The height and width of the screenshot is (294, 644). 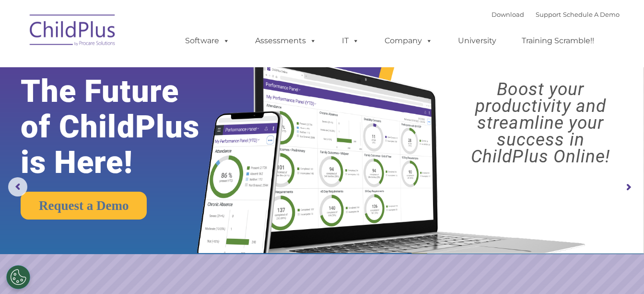 I want to click on a: Software, so click(x=207, y=41).